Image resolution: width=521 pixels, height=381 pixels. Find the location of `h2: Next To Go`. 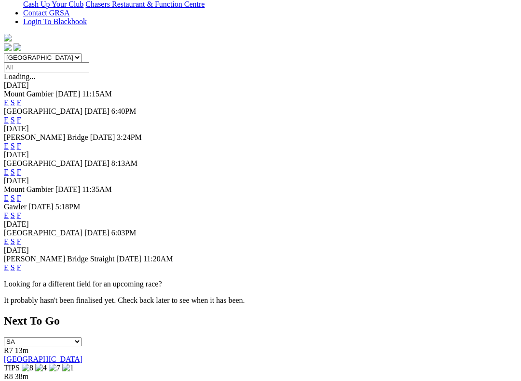

h2: Next To Go is located at coordinates (261, 321).